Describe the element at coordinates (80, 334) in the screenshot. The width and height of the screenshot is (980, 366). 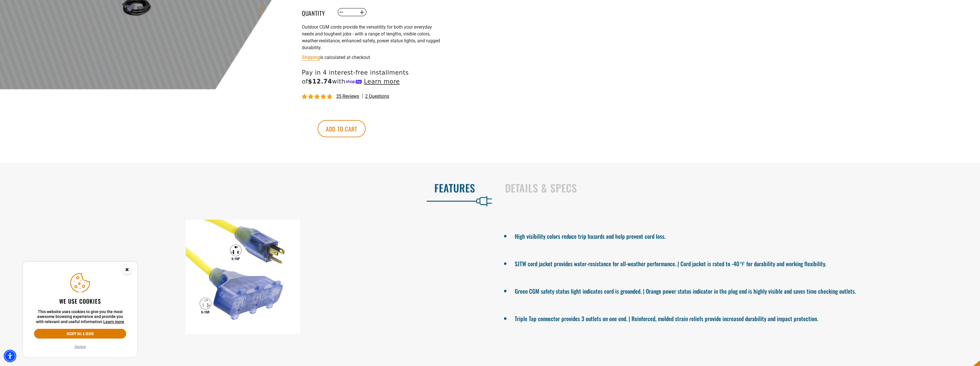
I see `button: Accept all & close` at that location.